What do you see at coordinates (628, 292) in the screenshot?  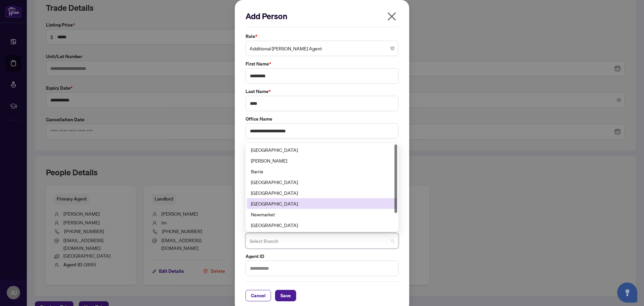 I see `button: Open asap` at bounding box center [628, 292].